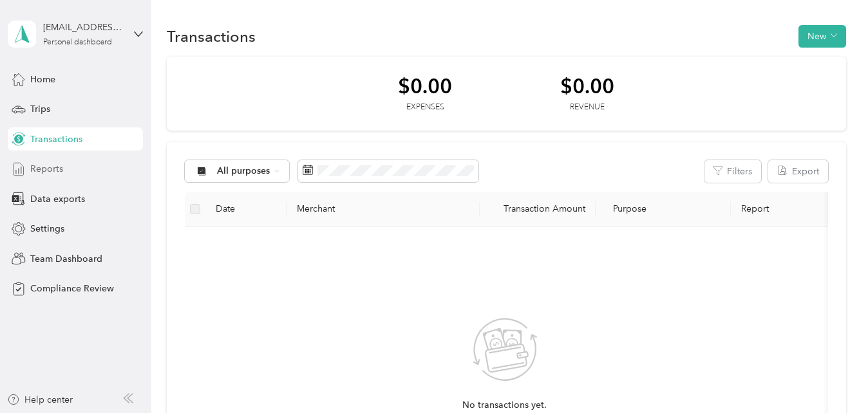 The width and height of the screenshot is (868, 413). Describe the element at coordinates (211, 36) in the screenshot. I see `h1: Transactions` at that location.